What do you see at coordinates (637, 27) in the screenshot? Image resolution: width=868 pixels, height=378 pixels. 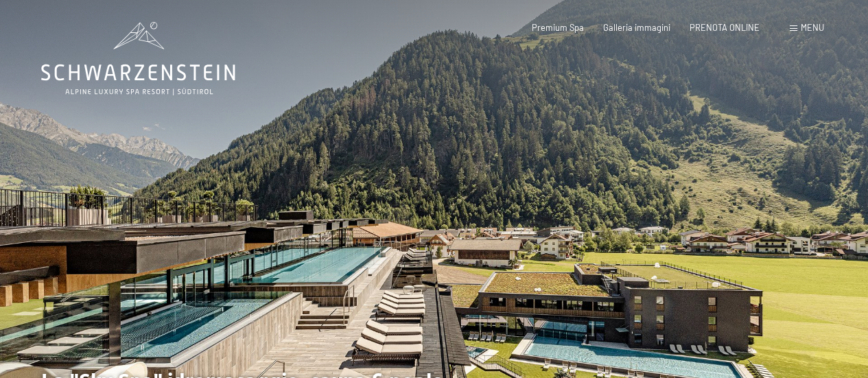 I see `a: Galleria immagini` at bounding box center [637, 27].